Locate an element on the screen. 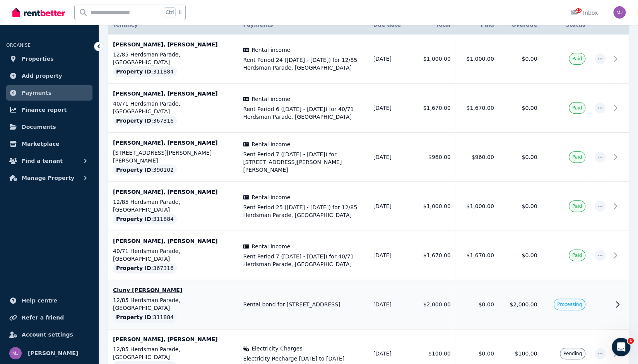  div: : 390102 is located at coordinates (145, 170).